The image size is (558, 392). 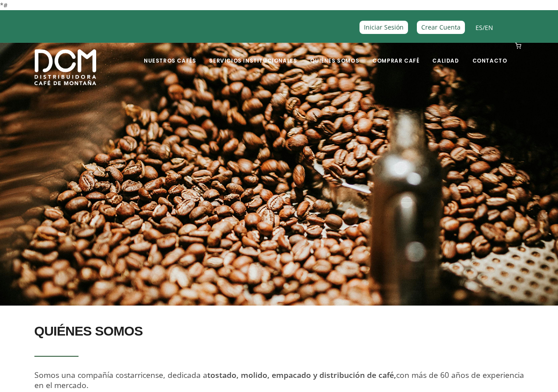 I want to click on a: Calidad, so click(x=445, y=54).